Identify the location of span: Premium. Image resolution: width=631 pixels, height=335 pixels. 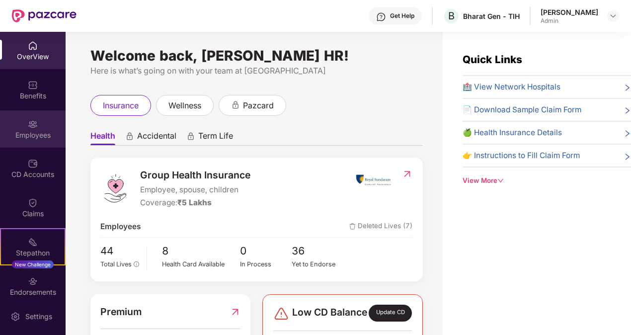
(121, 312).